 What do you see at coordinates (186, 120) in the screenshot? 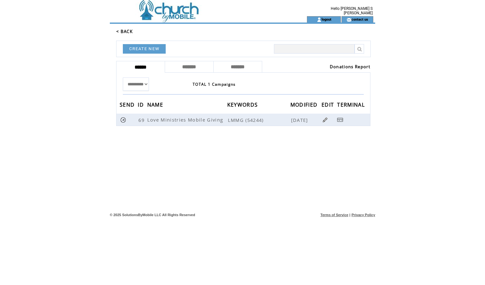
I see `span: Love Ministries Mobile Giving` at bounding box center [186, 120].